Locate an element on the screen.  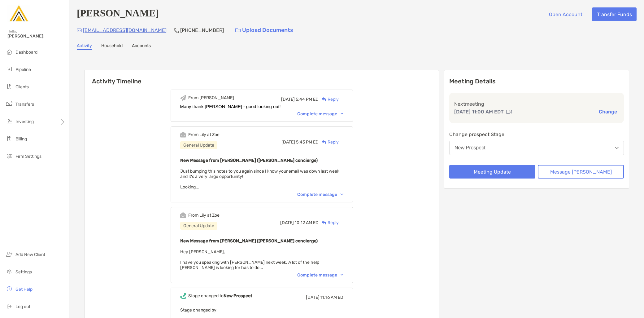
div: New Prospect is located at coordinates (470, 148).